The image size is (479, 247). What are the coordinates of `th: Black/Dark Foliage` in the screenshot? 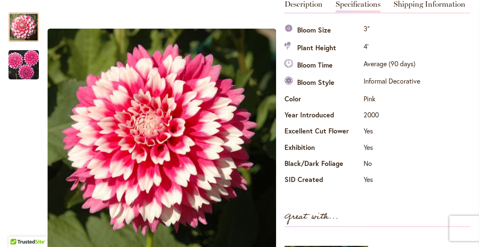 It's located at (323, 165).